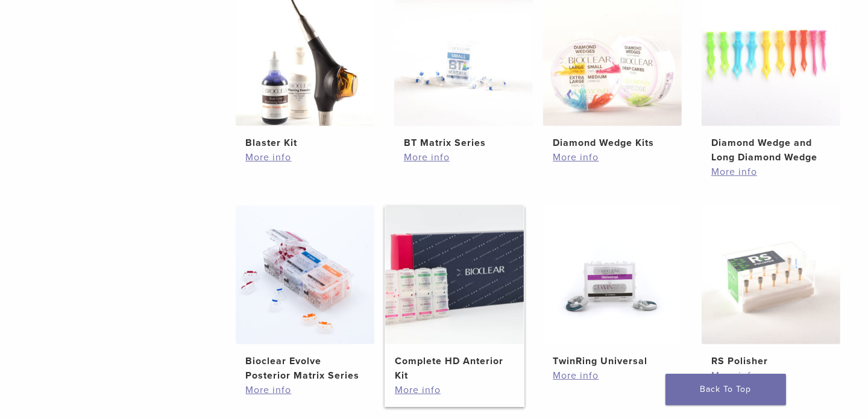  Describe the element at coordinates (613, 361) in the screenshot. I see `h2: TwinRing Universal` at that location.